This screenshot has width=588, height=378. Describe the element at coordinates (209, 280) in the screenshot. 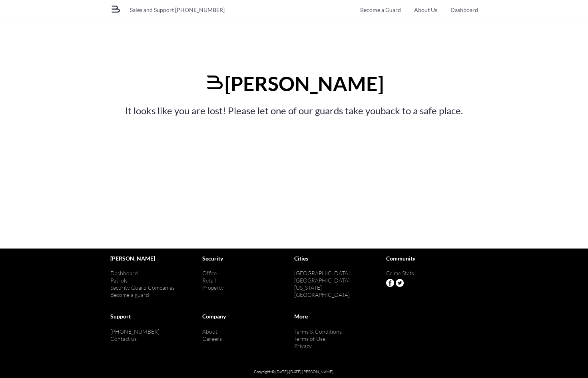

I see `a: Retail` at that location.